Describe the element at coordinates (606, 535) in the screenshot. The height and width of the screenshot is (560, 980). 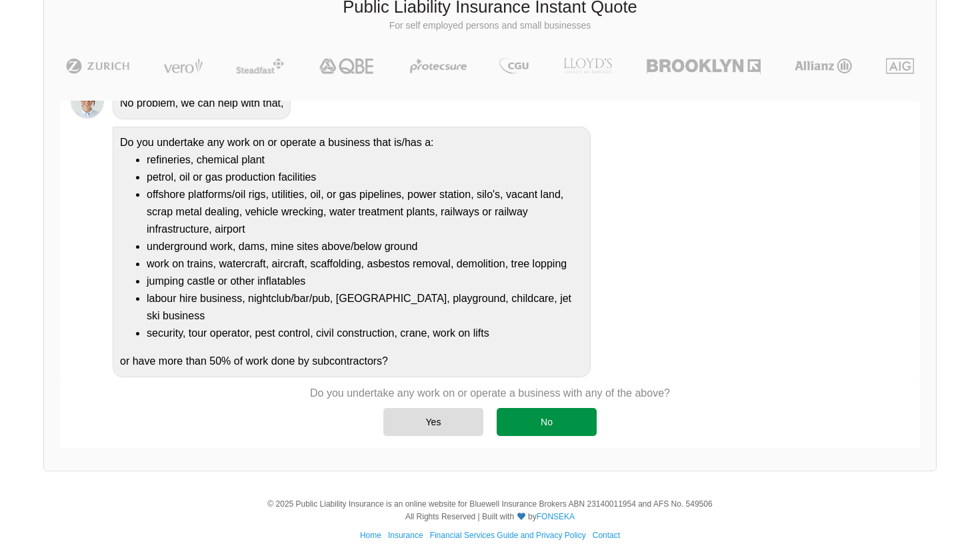
I see `a: Contact` at that location.